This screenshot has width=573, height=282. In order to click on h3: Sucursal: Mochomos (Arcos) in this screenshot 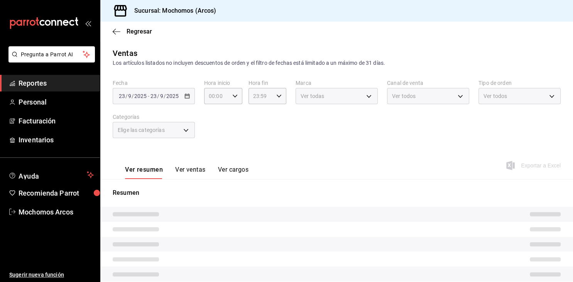, I will do `click(172, 11)`.